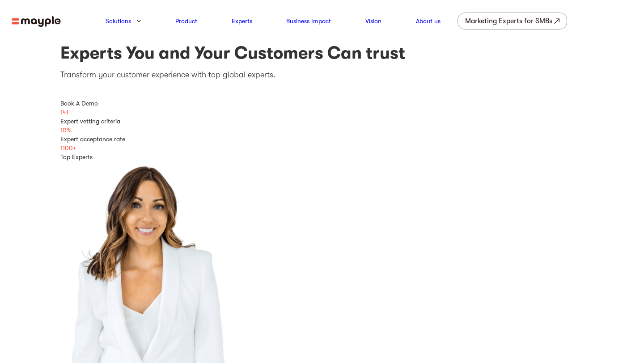  Describe the element at coordinates (322, 112) in the screenshot. I see `div: 141` at that location.